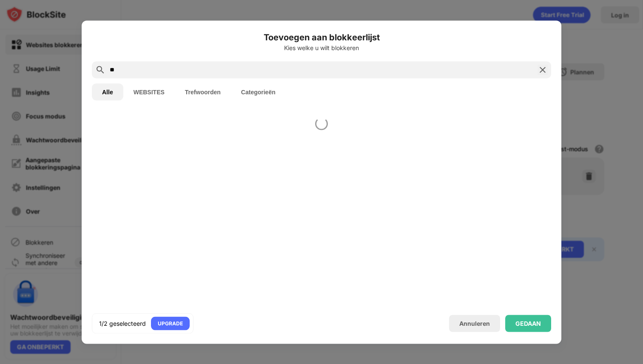  Describe the element at coordinates (149, 92) in the screenshot. I see `button: WEBSITES` at that location.